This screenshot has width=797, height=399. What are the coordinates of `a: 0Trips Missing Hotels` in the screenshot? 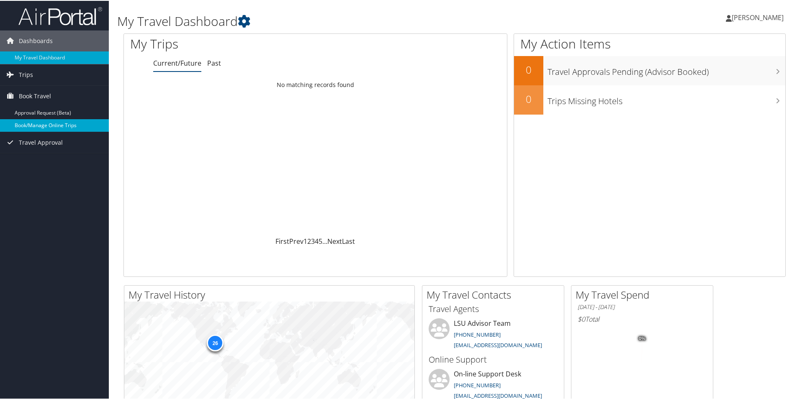 It's located at (650, 99).